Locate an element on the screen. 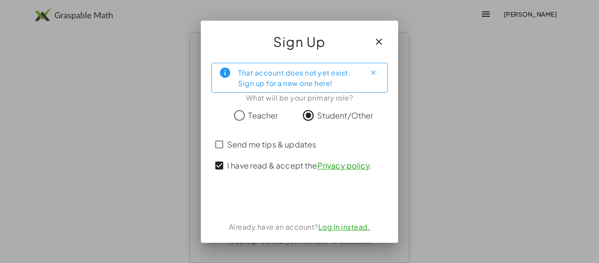  span: Sign Up is located at coordinates (299, 42).